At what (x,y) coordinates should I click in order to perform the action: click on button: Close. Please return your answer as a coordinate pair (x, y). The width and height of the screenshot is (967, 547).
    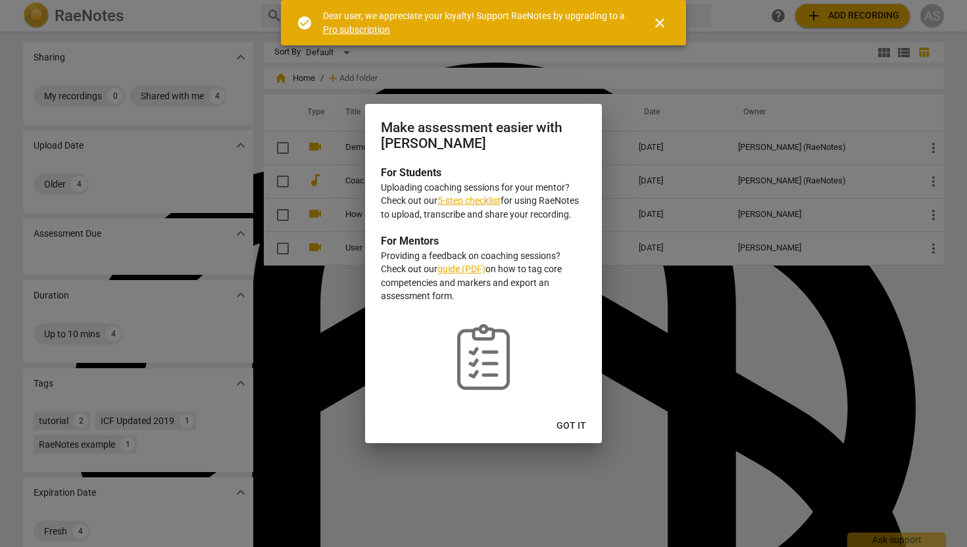
    Looking at the image, I should click on (660, 23).